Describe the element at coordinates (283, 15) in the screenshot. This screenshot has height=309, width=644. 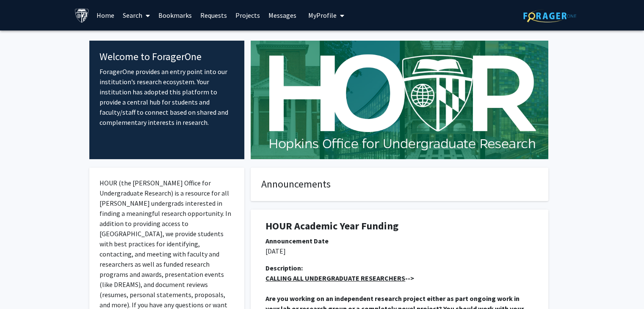
I see `a: Messages` at that location.